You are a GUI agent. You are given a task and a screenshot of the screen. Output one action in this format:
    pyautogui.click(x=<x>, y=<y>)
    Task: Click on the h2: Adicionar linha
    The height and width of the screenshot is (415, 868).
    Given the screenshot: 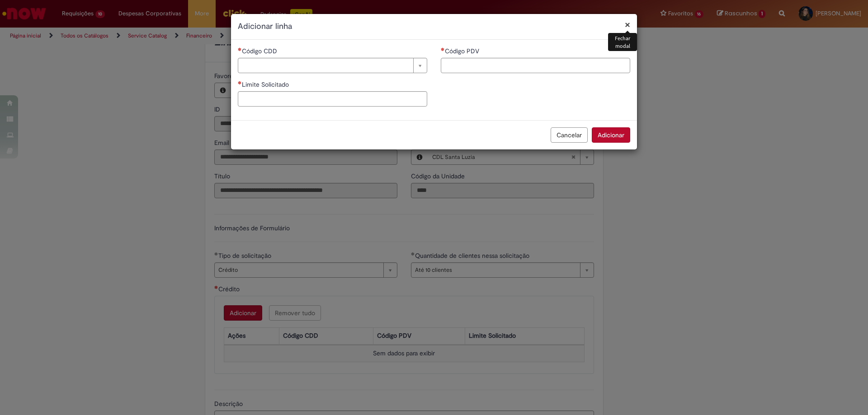 What is the action you would take?
    pyautogui.click(x=434, y=26)
    